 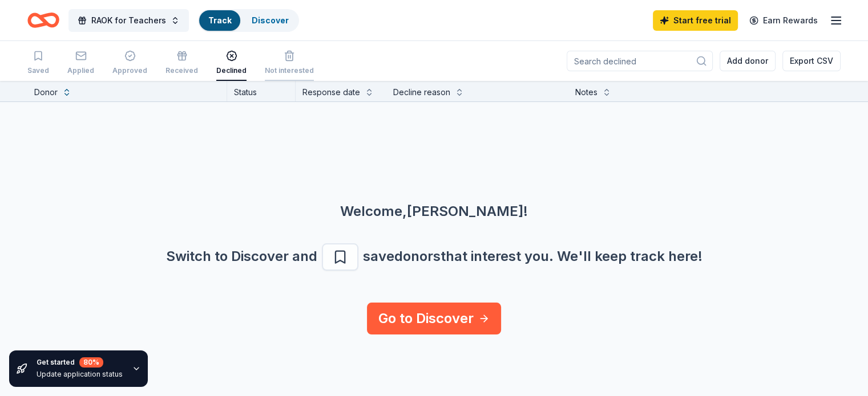 What do you see at coordinates (80, 375) in the screenshot?
I see `div: Update application status` at bounding box center [80, 375].